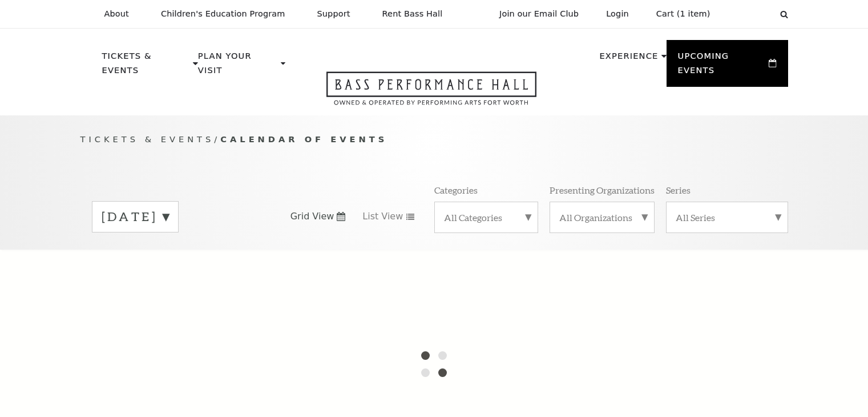 This screenshot has width=868, height=417. Describe the element at coordinates (334, 14) in the screenshot. I see `p: Support` at that location.